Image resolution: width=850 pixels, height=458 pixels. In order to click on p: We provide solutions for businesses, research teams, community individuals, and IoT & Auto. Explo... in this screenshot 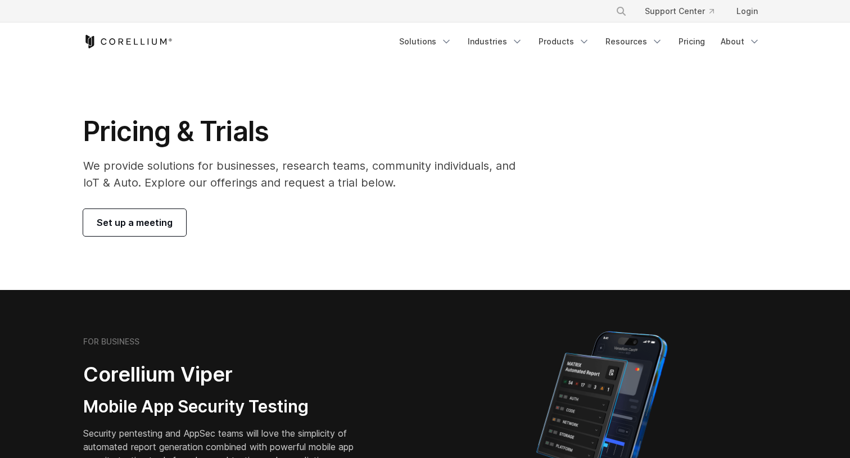, I will do `click(307, 174)`.